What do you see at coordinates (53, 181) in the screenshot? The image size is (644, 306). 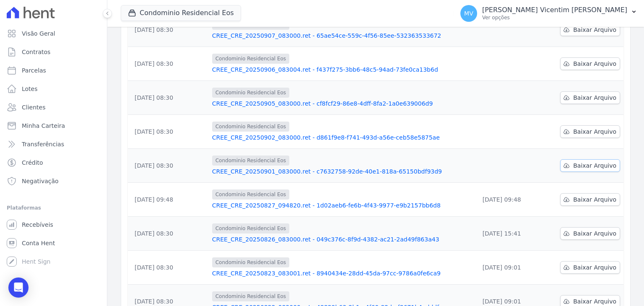 I see `a: Negativação` at bounding box center [53, 181].